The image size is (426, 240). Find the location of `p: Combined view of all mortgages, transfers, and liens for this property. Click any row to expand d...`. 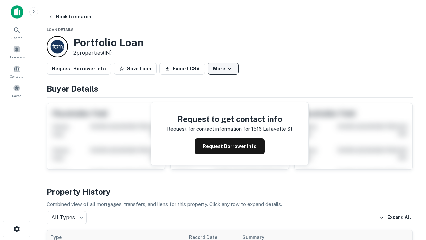

p: Combined view of all mortgages, transfers, and liens for this property. Click any row to expand d... is located at coordinates (230, 204).